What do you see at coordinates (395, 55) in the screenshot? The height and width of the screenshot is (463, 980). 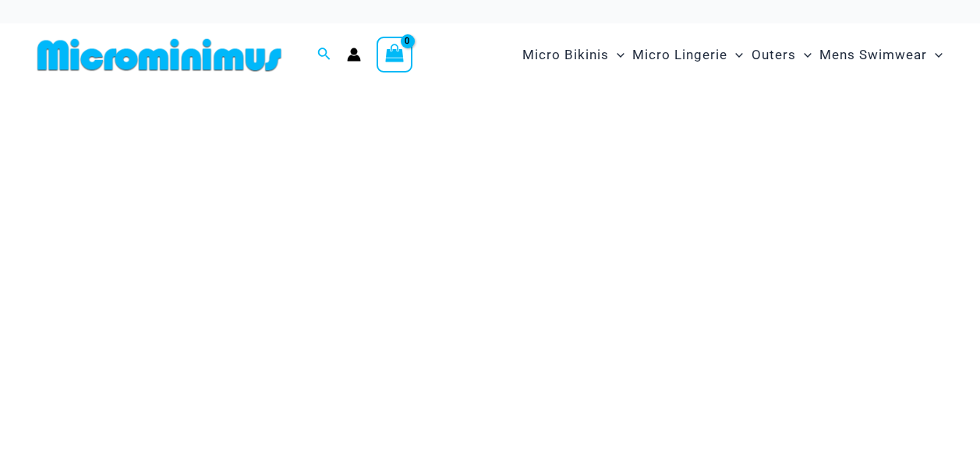 I see `a: View Shopping Cart, empty` at bounding box center [395, 55].